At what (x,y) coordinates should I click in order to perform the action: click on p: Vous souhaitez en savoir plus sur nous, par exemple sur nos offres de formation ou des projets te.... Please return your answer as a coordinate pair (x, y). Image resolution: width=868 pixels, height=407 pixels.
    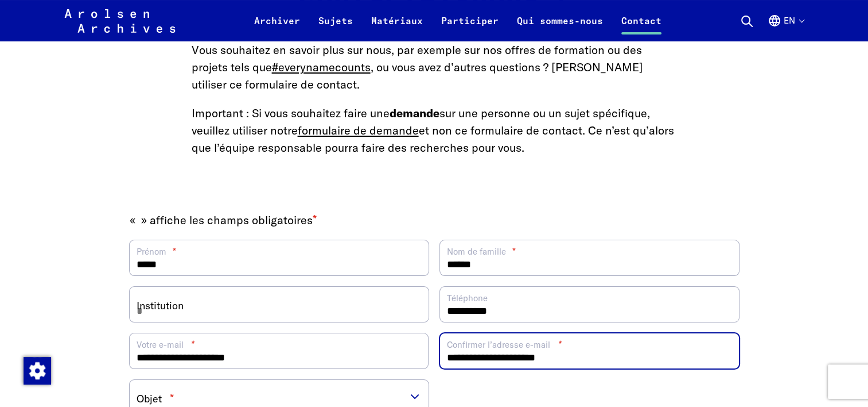
    Looking at the image, I should click on (434, 67).